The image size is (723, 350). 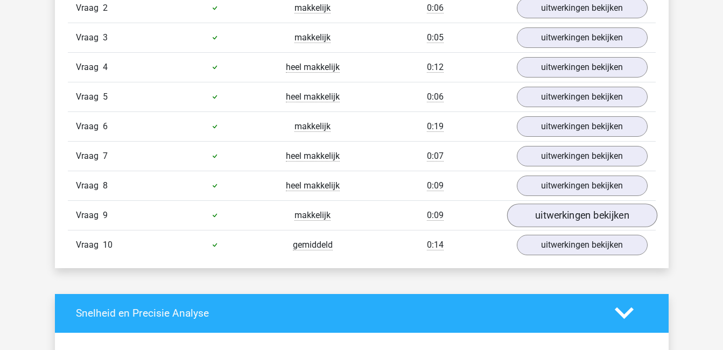 What do you see at coordinates (435, 67) in the screenshot?
I see `span: 0:12` at bounding box center [435, 67].